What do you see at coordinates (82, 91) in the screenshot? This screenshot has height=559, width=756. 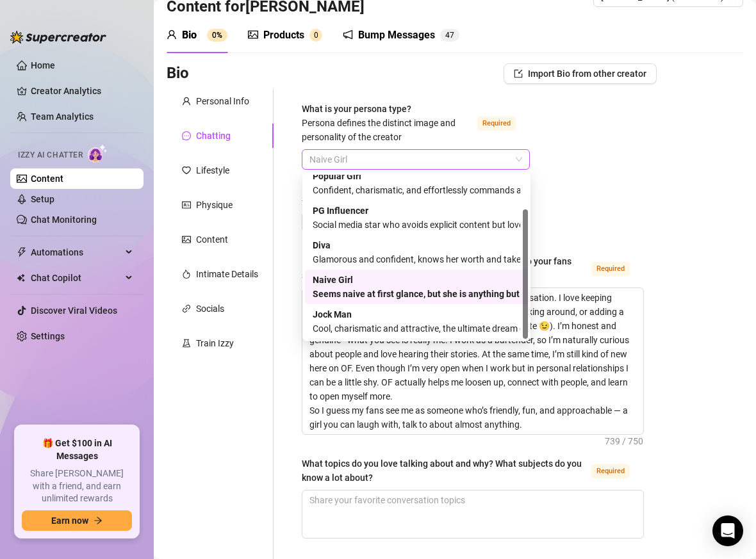 I see `a: Creator Analytics` at bounding box center [82, 91].